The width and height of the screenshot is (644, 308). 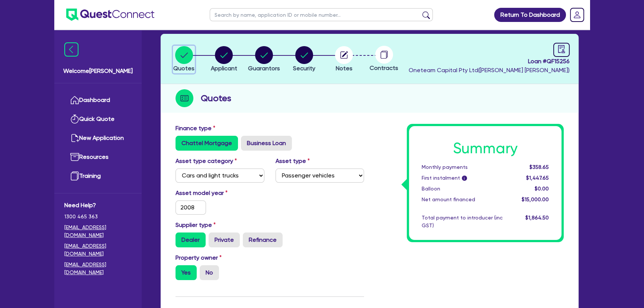 What do you see at coordinates (98, 157) in the screenshot?
I see `a: Resources` at bounding box center [98, 157].